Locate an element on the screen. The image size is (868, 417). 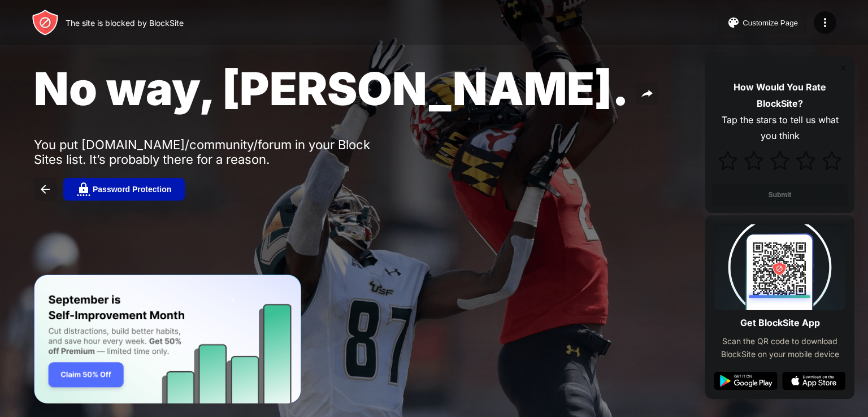
img: qrcode.svg is located at coordinates (780, 268).